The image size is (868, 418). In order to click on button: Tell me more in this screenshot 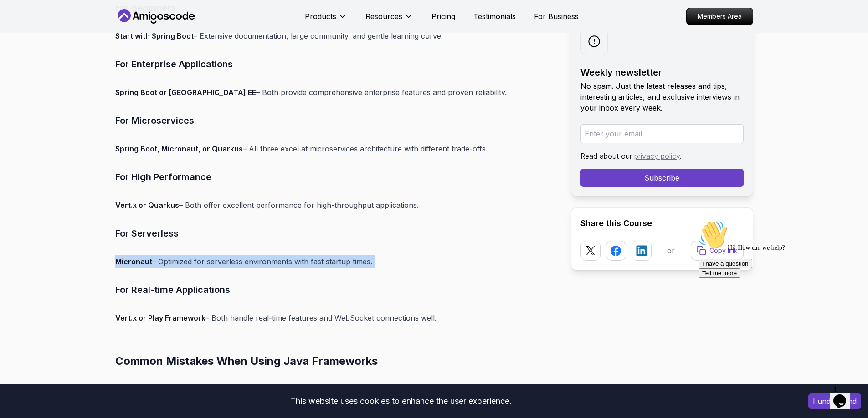, I will do `click(25, 56)`.